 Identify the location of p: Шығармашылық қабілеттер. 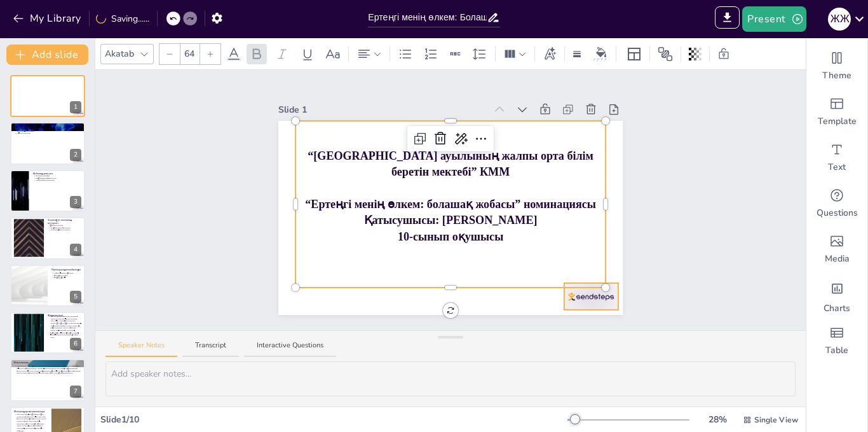
(59, 178).